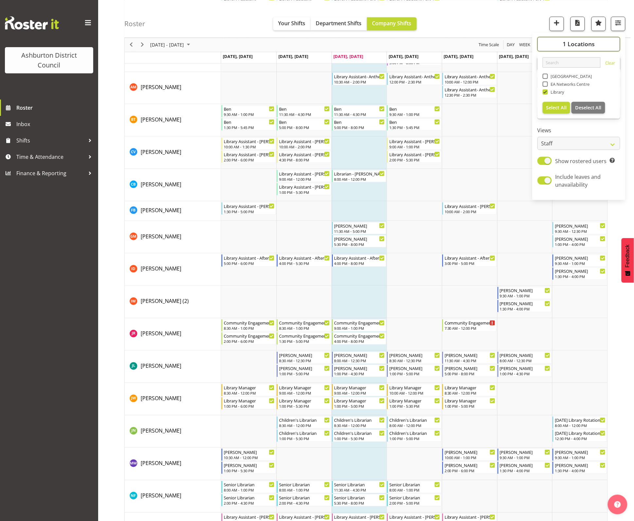 The width and height of the screenshot is (634, 521). I want to click on td: Jonathan Nixon resource, so click(173, 431).